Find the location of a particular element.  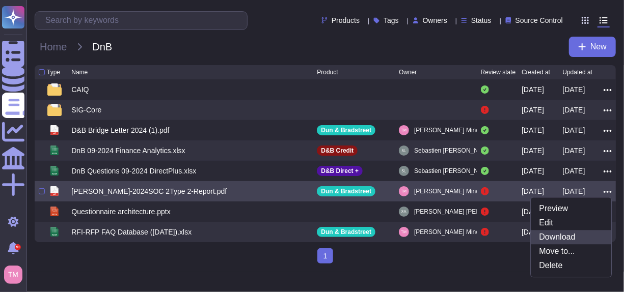

div: DnB 09-2024 Finance Analytics.xlsx is located at coordinates (128, 151).